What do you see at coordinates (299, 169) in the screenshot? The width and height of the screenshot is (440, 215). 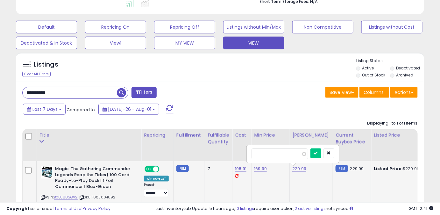 I see `a: 229.99` at bounding box center [299, 169].